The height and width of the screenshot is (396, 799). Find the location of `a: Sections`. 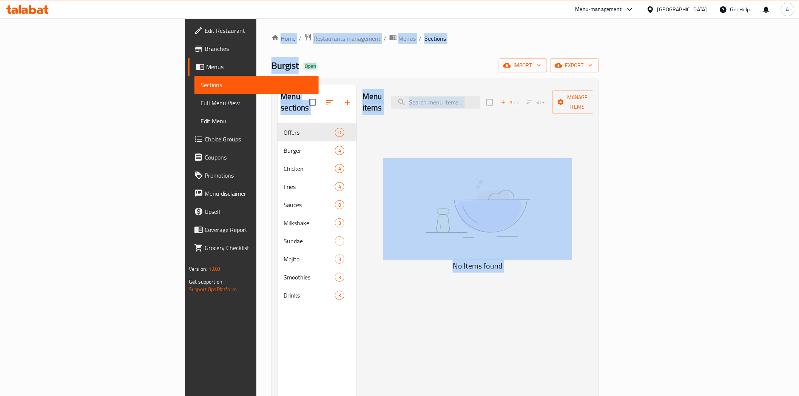

a: Sections is located at coordinates (256, 85).